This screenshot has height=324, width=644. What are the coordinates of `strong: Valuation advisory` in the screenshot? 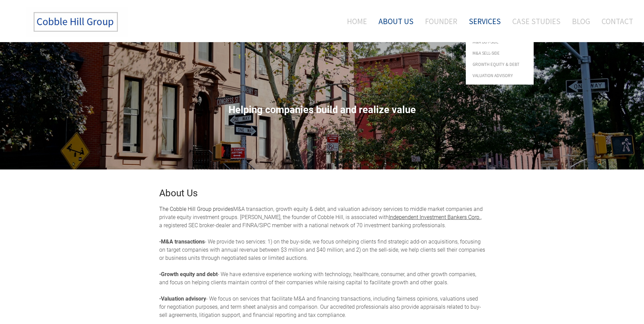 It's located at (183, 299).